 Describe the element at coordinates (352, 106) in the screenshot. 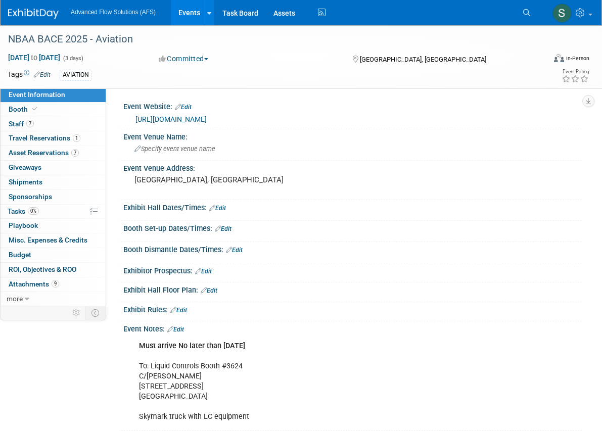

I see `div: Event Website:` at that location.